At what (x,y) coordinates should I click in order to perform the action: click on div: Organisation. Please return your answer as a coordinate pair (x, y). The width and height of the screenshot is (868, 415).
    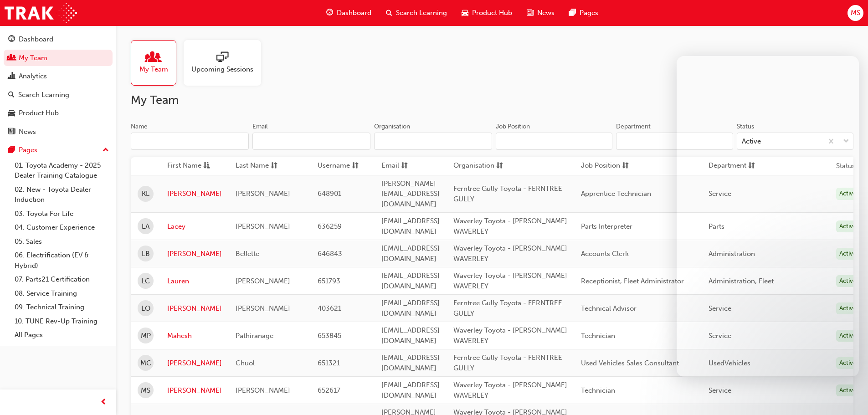
    Looking at the image, I should click on (392, 127).